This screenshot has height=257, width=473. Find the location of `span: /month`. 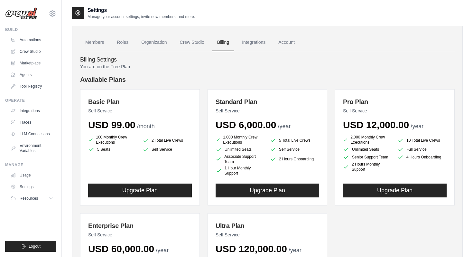

span: /month is located at coordinates (146, 126).